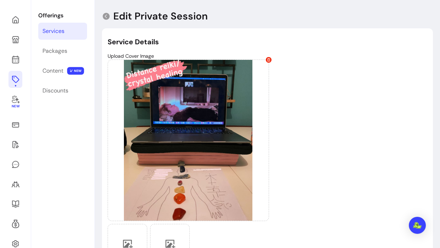 This screenshot has width=440, height=248. Describe the element at coordinates (15, 204) in the screenshot. I see `a: Resources` at that location.